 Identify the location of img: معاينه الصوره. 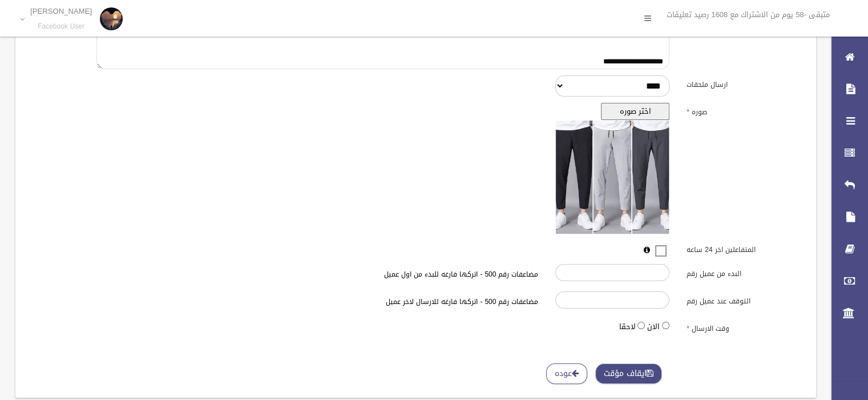
(612, 177).